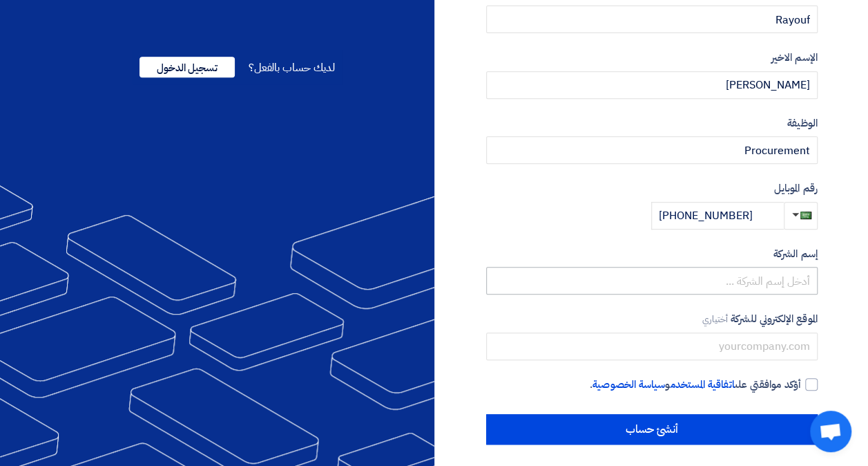  Describe the element at coordinates (652, 150) in the screenshot. I see `input: أدخل الوظيفة ...` at that location.